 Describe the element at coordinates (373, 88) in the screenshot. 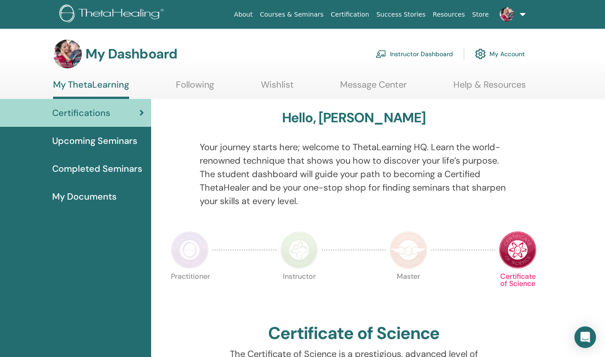

I see `a: Message Center` at that location.